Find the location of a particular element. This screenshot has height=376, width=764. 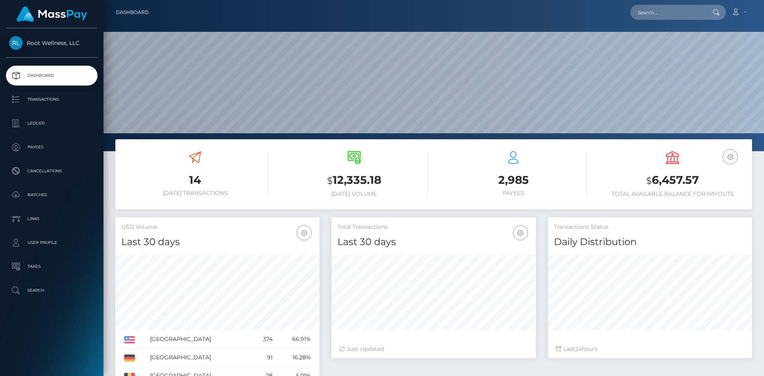

div: Last hours is located at coordinates (650, 349).